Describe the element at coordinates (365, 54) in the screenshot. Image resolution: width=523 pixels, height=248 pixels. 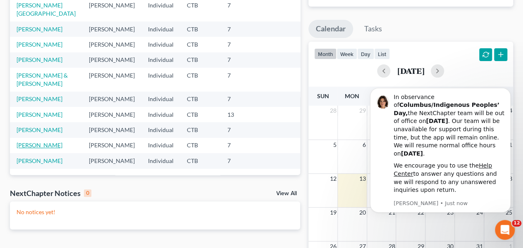
I see `button: day` at that location.